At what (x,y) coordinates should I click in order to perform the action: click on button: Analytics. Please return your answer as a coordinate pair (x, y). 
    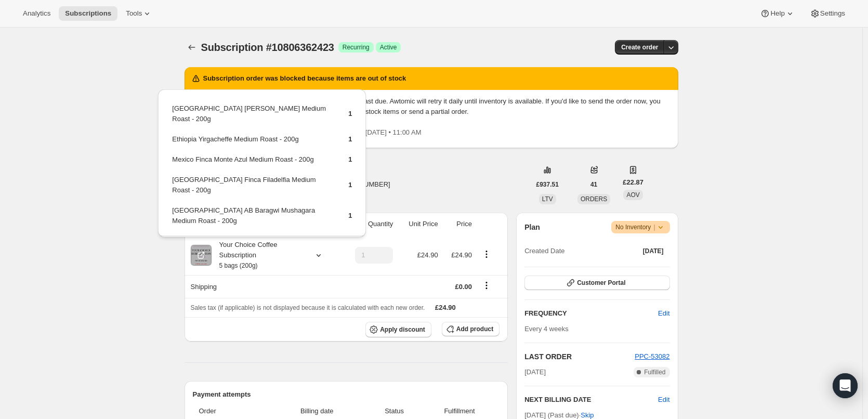
    Looking at the image, I should click on (36, 13).